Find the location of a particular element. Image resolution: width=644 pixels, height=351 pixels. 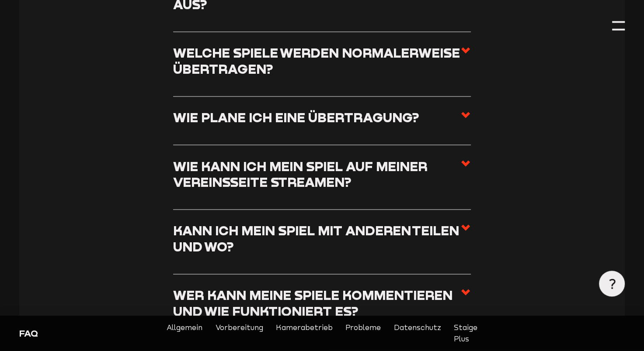

a: Vorbereitung is located at coordinates (239, 333).